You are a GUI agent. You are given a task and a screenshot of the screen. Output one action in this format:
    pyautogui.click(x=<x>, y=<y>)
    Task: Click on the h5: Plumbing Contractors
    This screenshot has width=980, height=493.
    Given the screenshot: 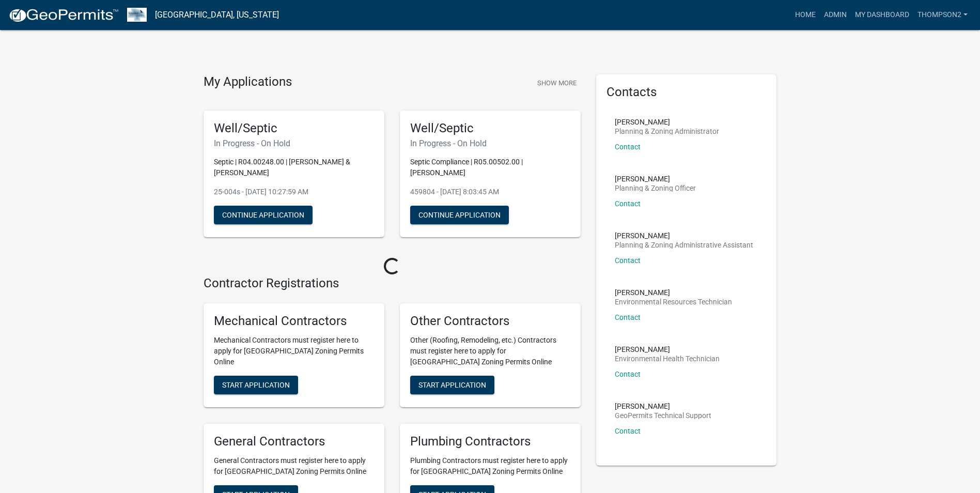 What is the action you would take?
    pyautogui.click(x=490, y=441)
    